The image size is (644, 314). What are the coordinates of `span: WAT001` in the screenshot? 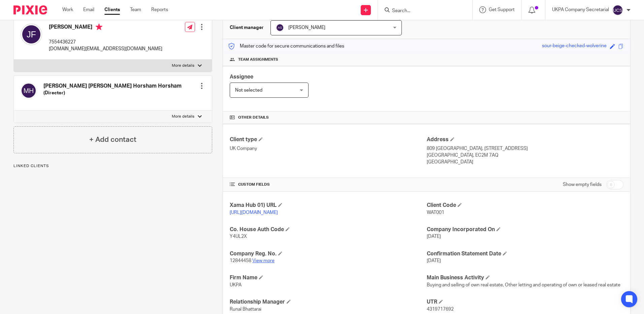 It's located at (435, 213).